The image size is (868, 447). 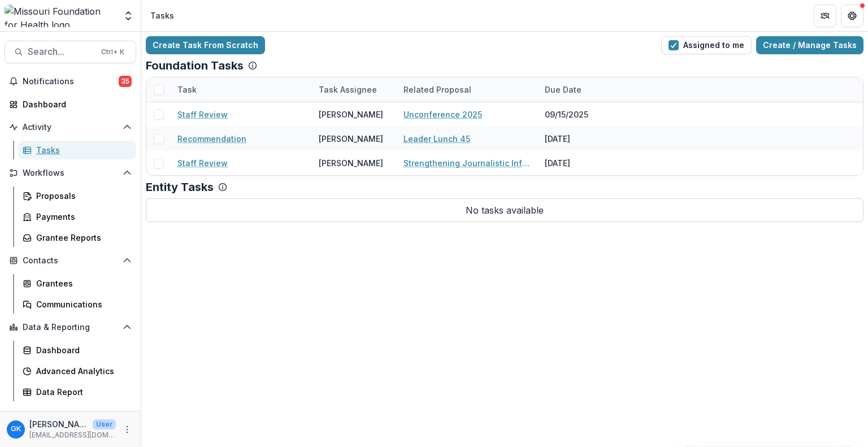 I want to click on span: Activity, so click(x=70, y=128).